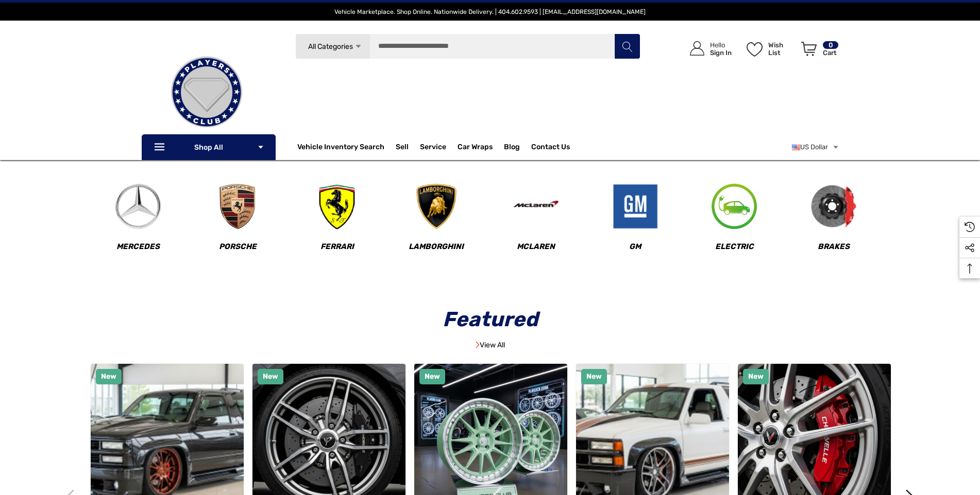  I want to click on span: Brakes, so click(834, 247).